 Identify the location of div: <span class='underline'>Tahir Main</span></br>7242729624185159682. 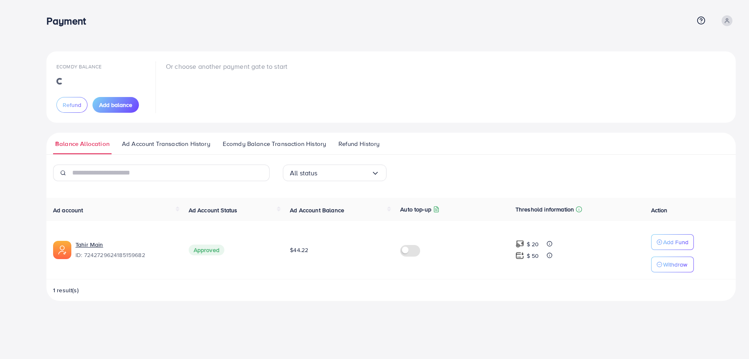
(125, 250).